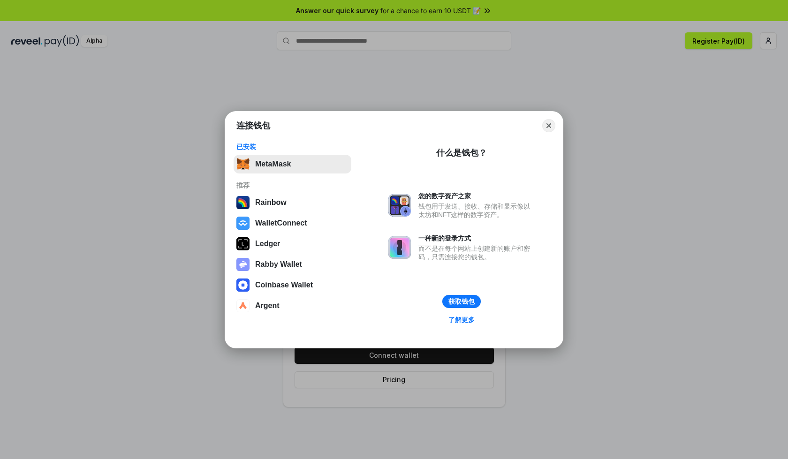  What do you see at coordinates (281, 223) in the screenshot?
I see `div: WalletConnect` at bounding box center [281, 223].